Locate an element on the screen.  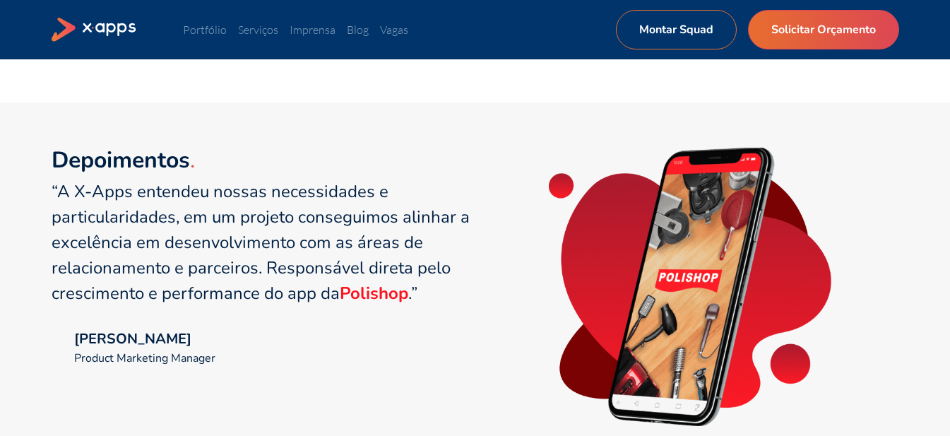
a: Serviços is located at coordinates (258, 30).